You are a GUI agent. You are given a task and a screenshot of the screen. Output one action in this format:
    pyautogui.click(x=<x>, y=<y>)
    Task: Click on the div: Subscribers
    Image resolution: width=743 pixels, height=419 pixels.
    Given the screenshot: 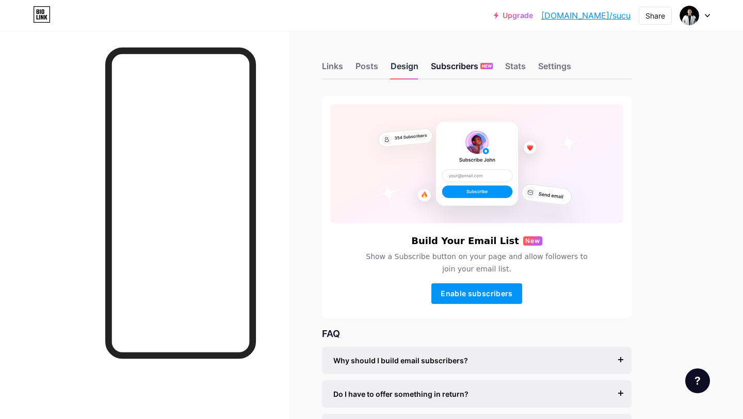 What is the action you would take?
    pyautogui.click(x=462, y=69)
    